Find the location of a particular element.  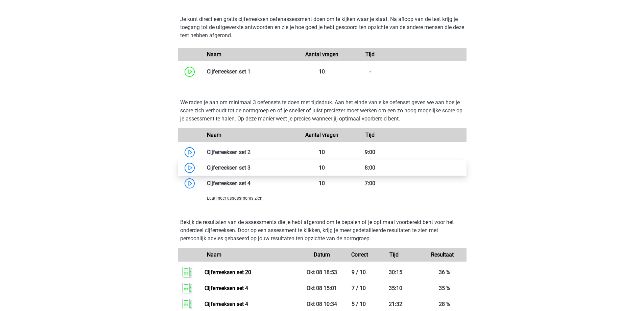

div: Cijferreeksen set 1 is located at coordinates (250, 72).